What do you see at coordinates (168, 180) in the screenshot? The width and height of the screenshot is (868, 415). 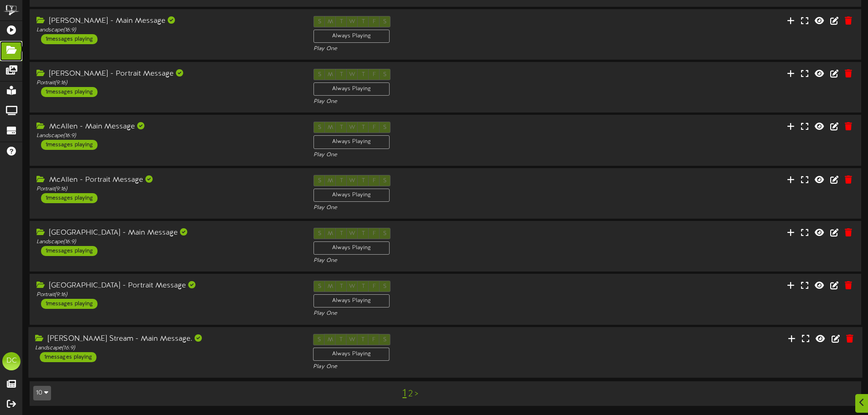 I see `div: McAllen - Portrait Message` at bounding box center [168, 180].